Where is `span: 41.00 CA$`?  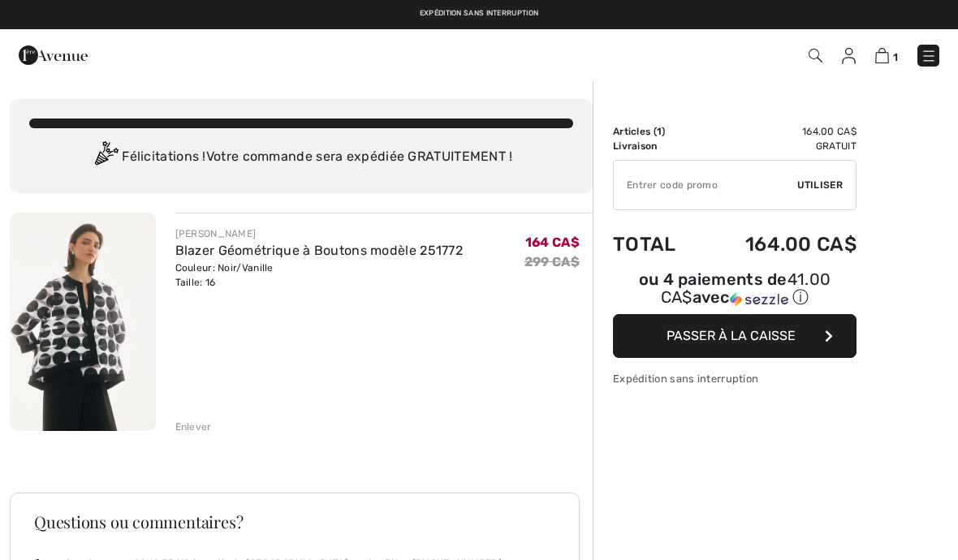
span: 41.00 CA$ is located at coordinates (746, 288).